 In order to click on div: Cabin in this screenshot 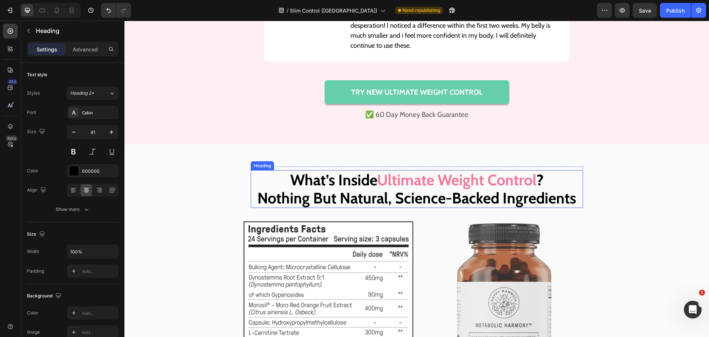, I will do `click(99, 113)`.